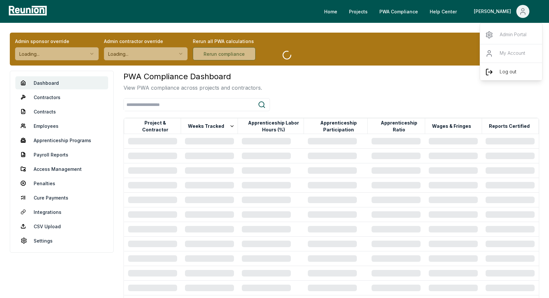  What do you see at coordinates (62, 97) in the screenshot?
I see `a: Contractors` at bounding box center [62, 97].